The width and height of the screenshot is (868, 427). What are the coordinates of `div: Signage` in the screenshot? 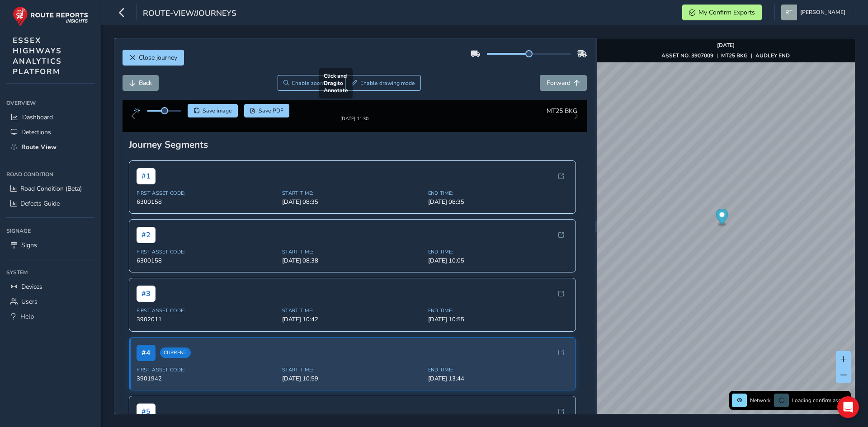 It's located at (50, 231).